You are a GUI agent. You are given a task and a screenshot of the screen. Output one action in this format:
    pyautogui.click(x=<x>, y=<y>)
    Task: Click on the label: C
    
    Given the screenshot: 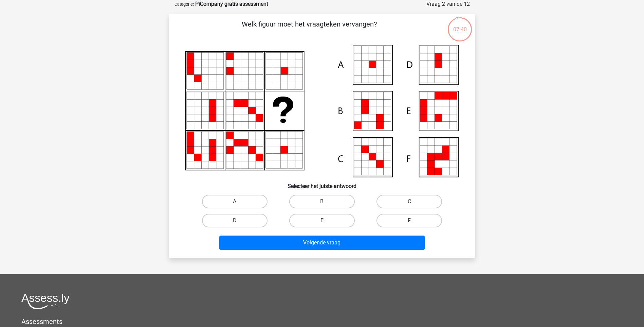 What is the action you would take?
    pyautogui.click(x=409, y=202)
    